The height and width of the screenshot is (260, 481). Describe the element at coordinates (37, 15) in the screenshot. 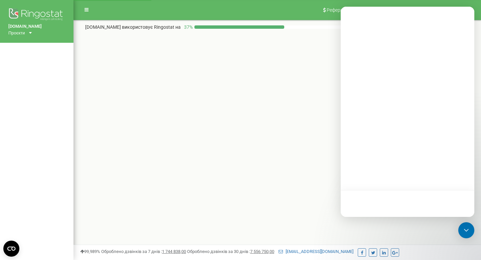

I see `img: Ringostat logo` at that location.